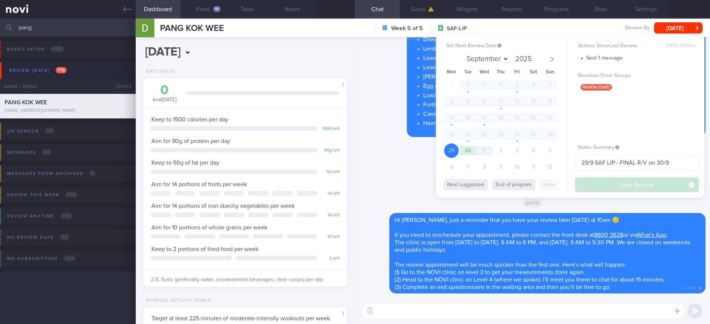  Describe the element at coordinates (41, 259) in the screenshot. I see `div: No subscription` at that location.